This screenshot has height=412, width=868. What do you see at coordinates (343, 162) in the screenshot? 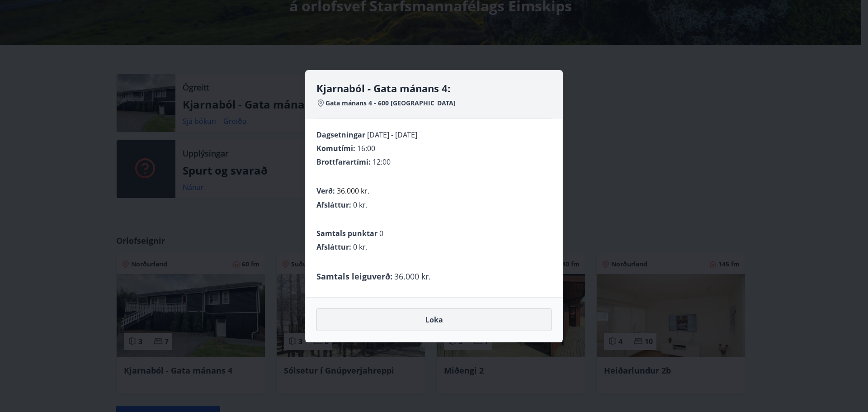
I see `span: Brottfarartími :` at bounding box center [343, 162].